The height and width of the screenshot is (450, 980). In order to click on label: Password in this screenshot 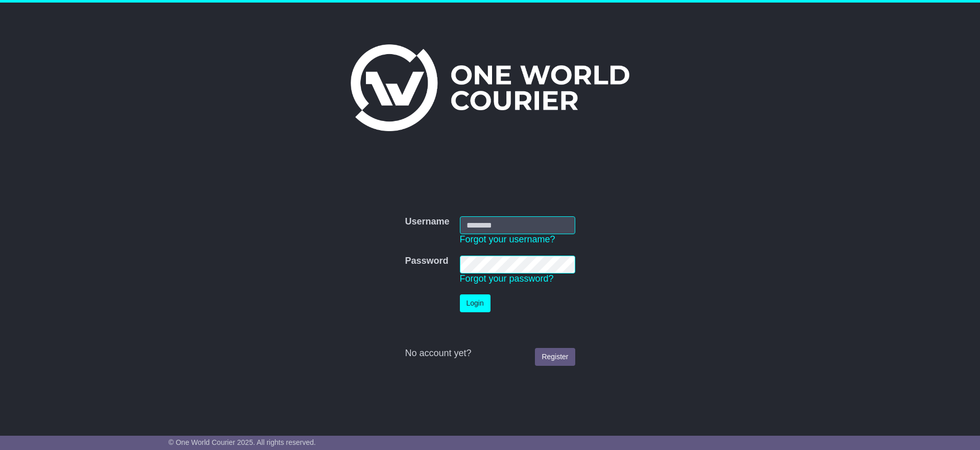, I will do `click(426, 261)`.